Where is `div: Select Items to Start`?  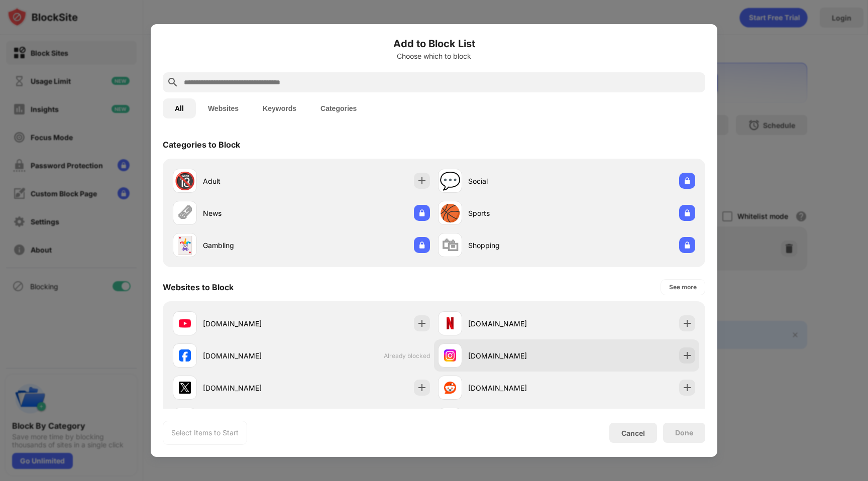 div: Select Items to Start is located at coordinates (205, 432).